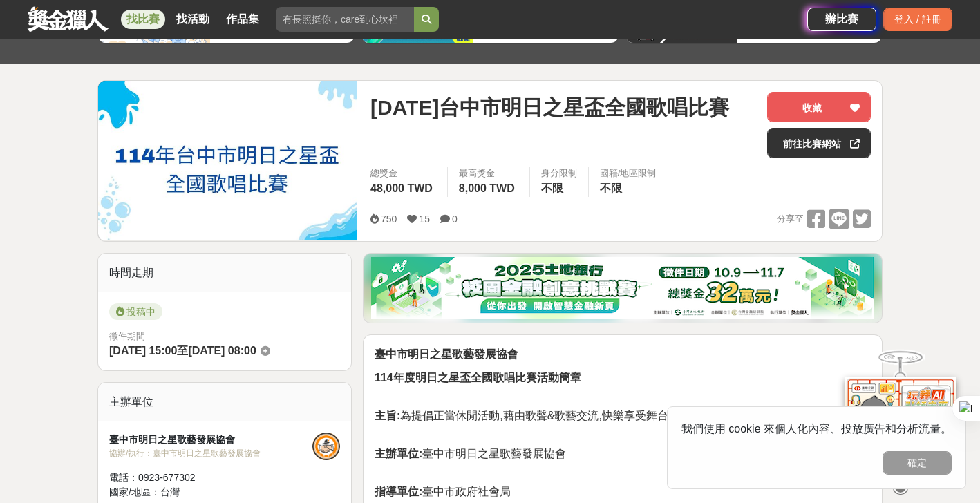 This screenshot has width=980, height=503. I want to click on span: 徵件期間, so click(127, 336).